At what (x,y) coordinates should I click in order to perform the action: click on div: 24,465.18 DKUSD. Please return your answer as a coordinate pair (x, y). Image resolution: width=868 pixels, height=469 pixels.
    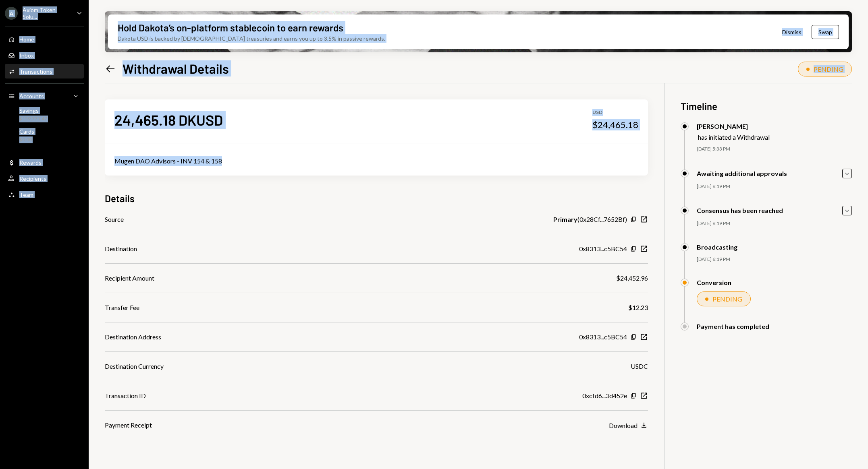
    Looking at the image, I should click on (168, 119).